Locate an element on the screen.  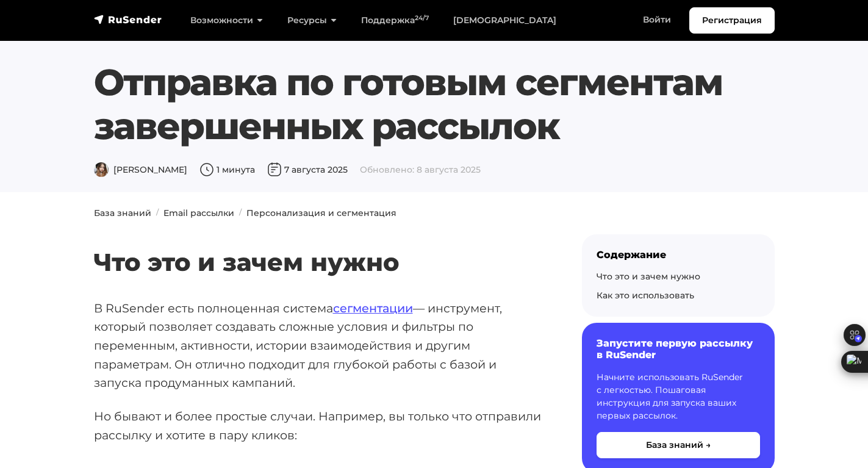
div: Содержание is located at coordinates (678, 255).